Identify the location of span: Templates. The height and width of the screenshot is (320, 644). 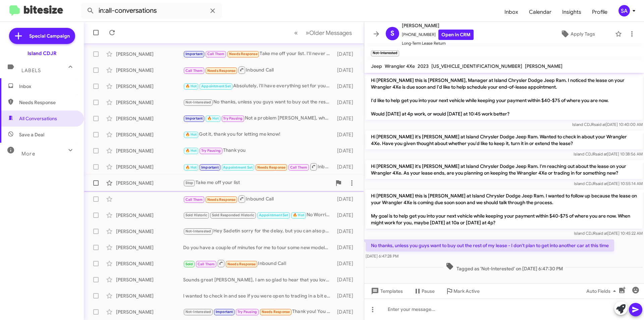
(386, 291).